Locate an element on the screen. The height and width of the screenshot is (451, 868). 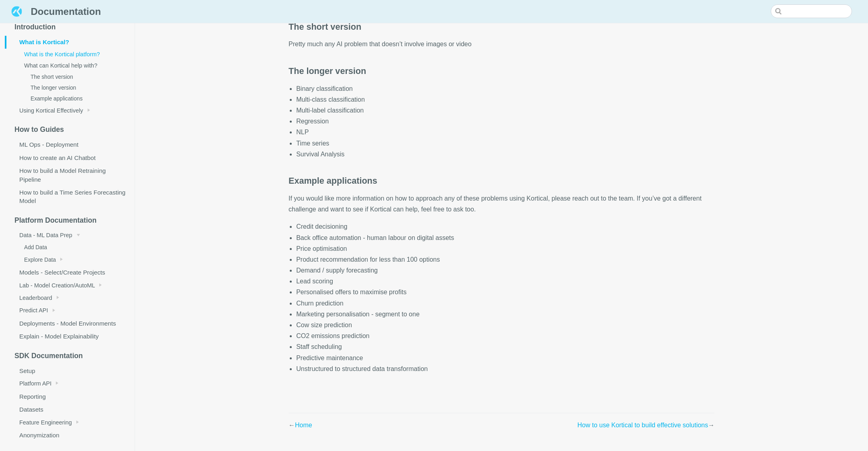
a: Data - ML Data Prep is located at coordinates (69, 234).